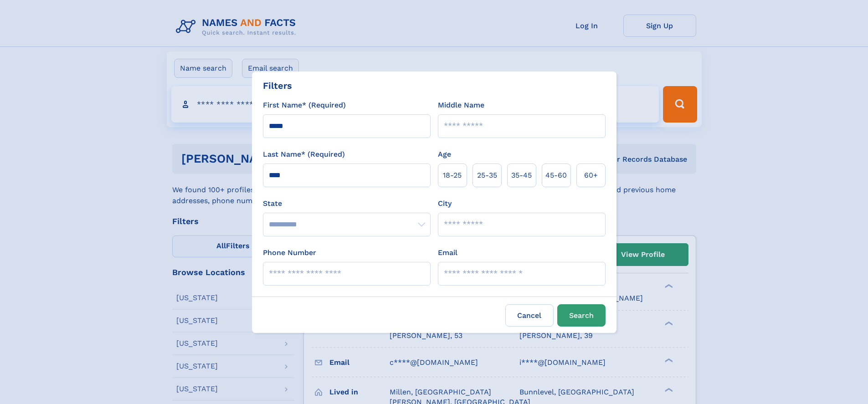 The height and width of the screenshot is (404, 868). I want to click on label: Email, so click(448, 253).